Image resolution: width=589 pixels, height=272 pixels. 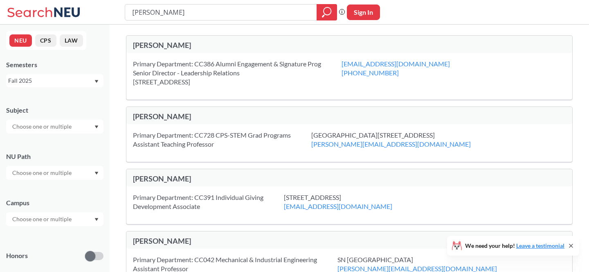 I want to click on button: Sign In, so click(x=363, y=12).